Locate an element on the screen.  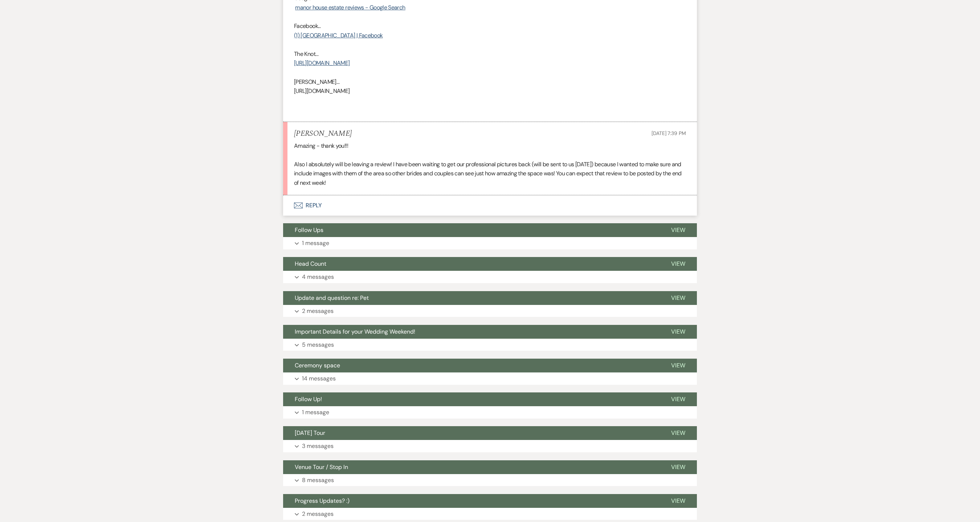
button: Reply is located at coordinates (490, 206).